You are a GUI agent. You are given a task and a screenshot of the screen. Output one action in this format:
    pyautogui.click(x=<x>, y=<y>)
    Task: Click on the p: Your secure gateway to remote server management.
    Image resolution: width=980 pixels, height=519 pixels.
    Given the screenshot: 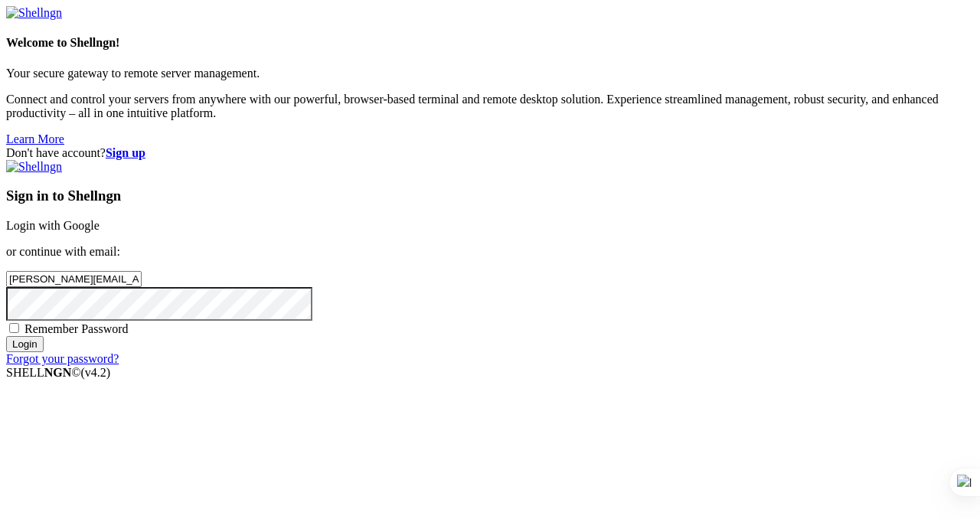 What is the action you would take?
    pyautogui.click(x=490, y=73)
    